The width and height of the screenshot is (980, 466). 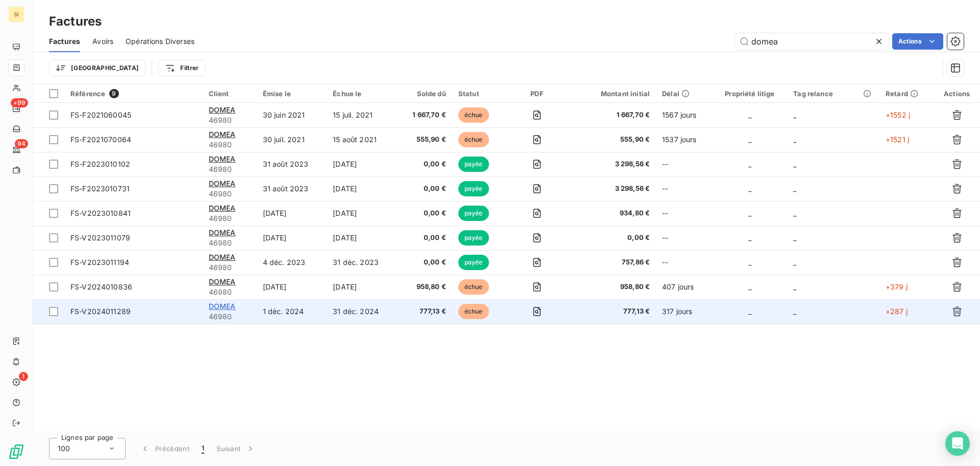 What do you see at coordinates (100, 310) in the screenshot?
I see `span: FS-V2024011289` at bounding box center [100, 310].